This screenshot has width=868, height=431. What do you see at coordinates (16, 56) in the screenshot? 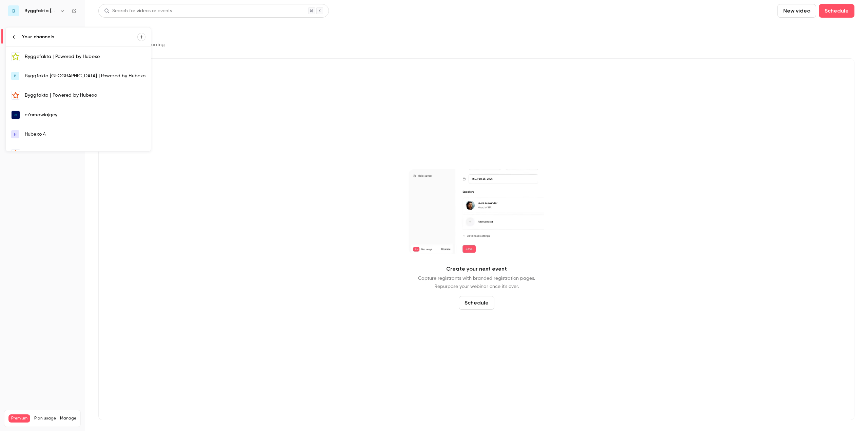
I see `img: Byggefakta | Powered by Hubexo` at bounding box center [16, 56].